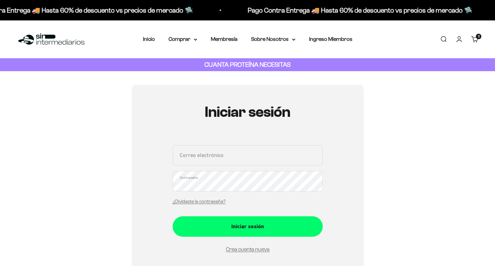  What do you see at coordinates (478, 36) in the screenshot?
I see `span: 3` at bounding box center [478, 36].